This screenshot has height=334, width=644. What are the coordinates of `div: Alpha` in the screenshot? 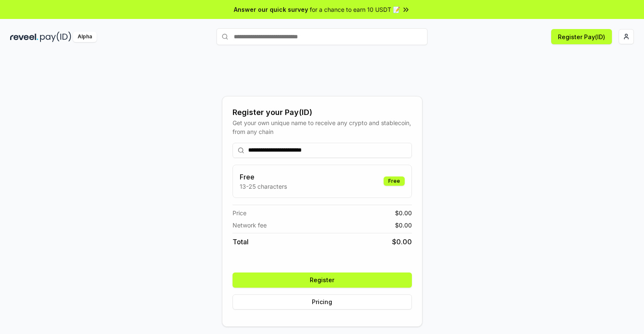 It's located at (85, 37).